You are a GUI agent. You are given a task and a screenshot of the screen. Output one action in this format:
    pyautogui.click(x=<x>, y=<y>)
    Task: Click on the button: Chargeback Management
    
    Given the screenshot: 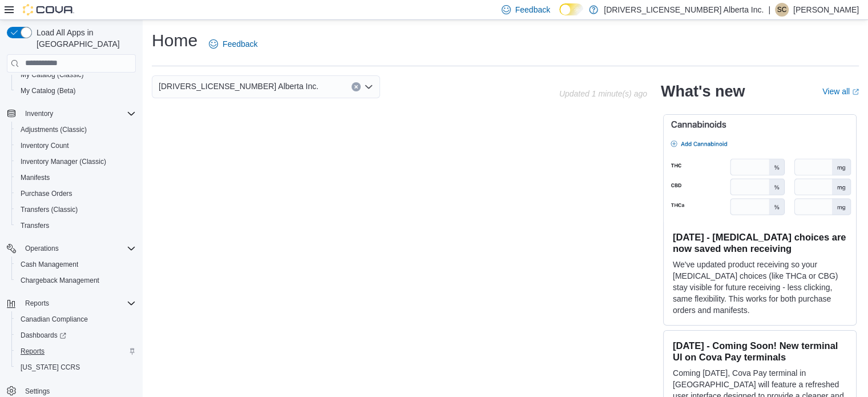 What is the action you would take?
    pyautogui.click(x=76, y=280)
    